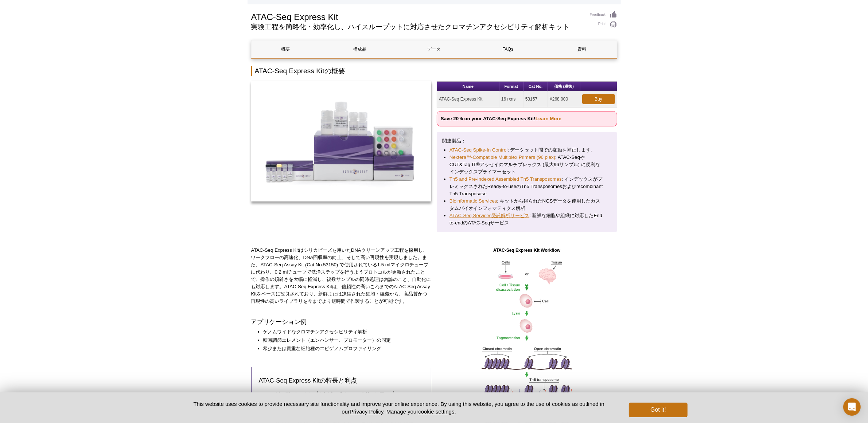  I want to click on a: Bioinformatic Services, so click(473, 201).